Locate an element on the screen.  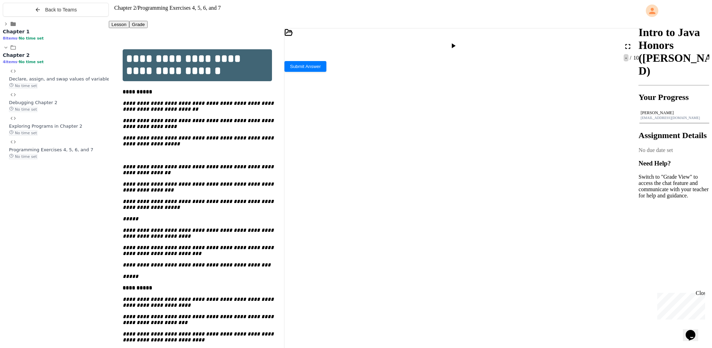
button: Back to Teams is located at coordinates (56, 10).